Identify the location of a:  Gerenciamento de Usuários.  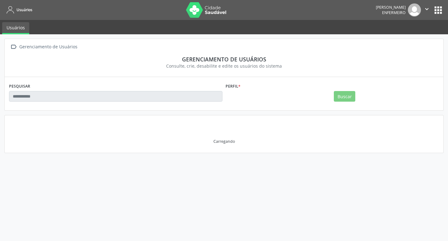
(44, 47).